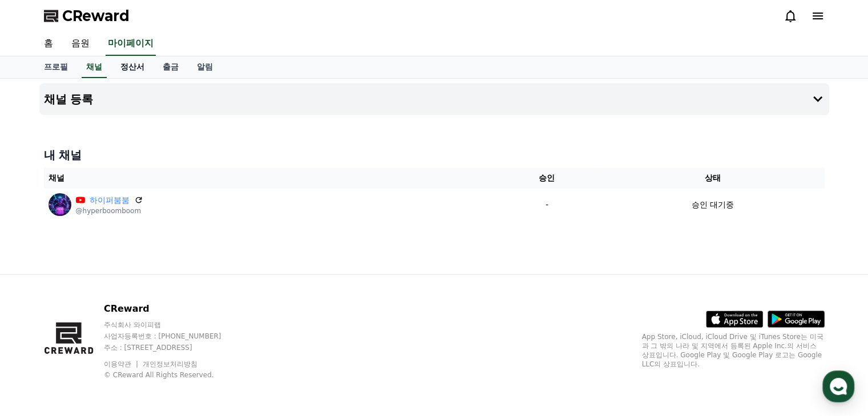  I want to click on a: 출금, so click(170, 68).